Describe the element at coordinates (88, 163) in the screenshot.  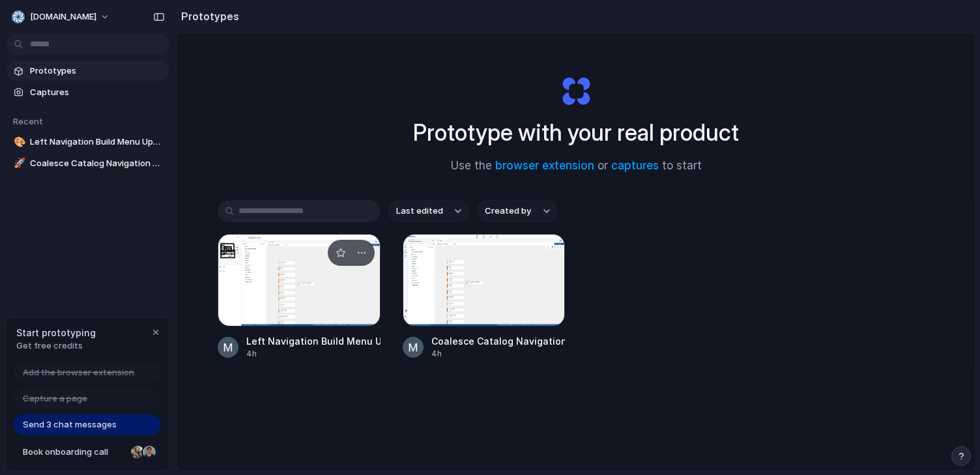
I see `a: 🚀Coalesce Catalog Navigation Addition` at that location.